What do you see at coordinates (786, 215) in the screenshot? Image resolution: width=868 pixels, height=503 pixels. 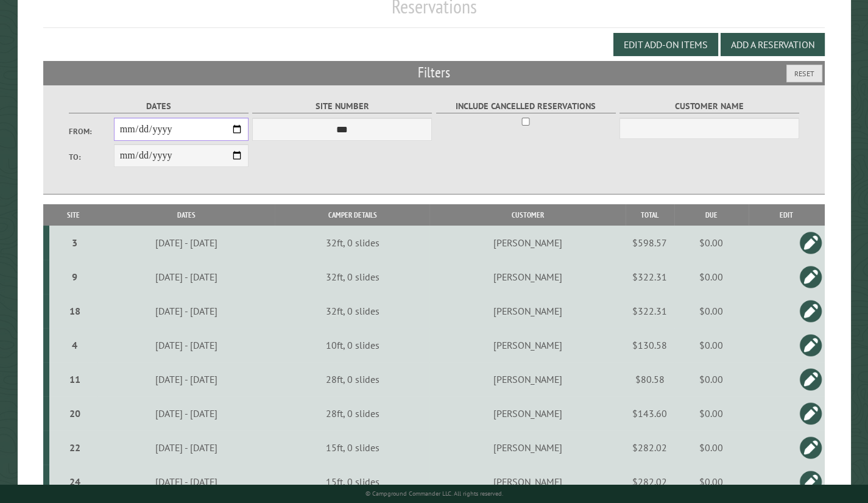 I see `th: Edit` at bounding box center [786, 215].